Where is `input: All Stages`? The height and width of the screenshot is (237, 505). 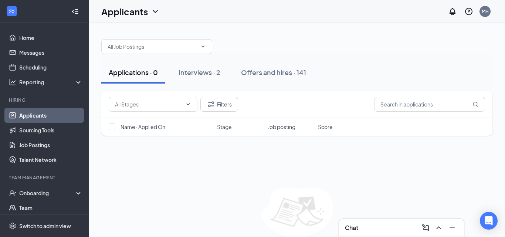 input: All Stages is located at coordinates (149, 104).